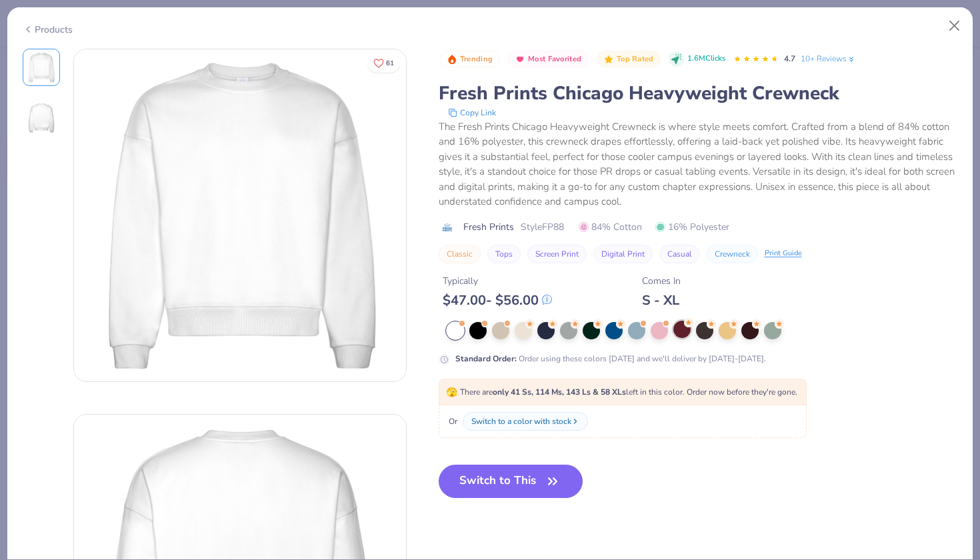 This screenshot has height=560, width=980. Describe the element at coordinates (542, 227) in the screenshot. I see `span: Style FP88` at that location.